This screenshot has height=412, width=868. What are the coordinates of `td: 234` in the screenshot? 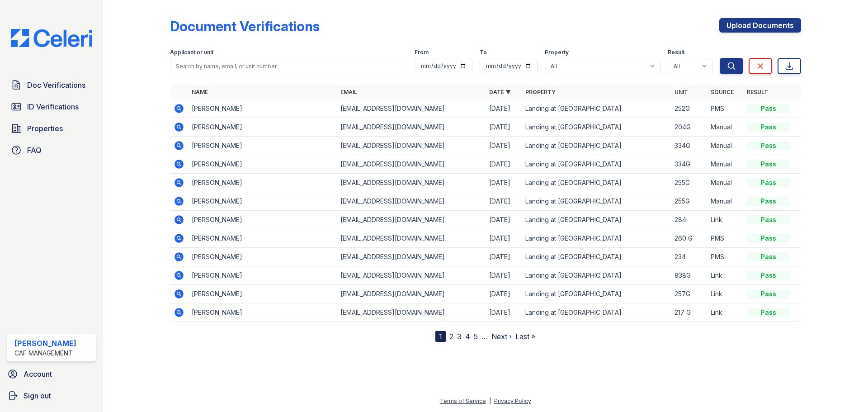 It's located at (689, 257).